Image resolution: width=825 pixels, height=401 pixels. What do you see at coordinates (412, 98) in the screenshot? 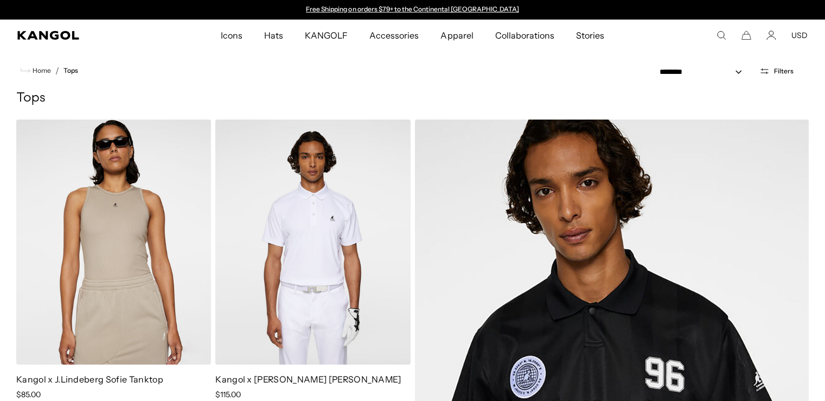
I see `h1: Tops` at bounding box center [412, 98].